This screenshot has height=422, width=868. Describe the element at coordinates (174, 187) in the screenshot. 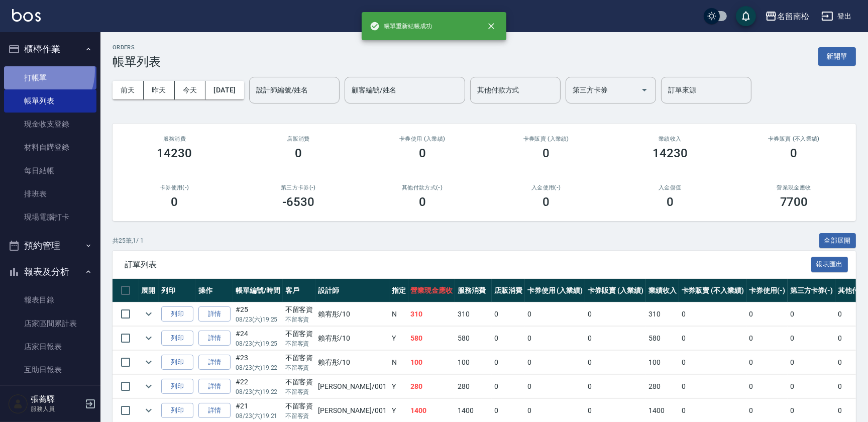

I see `h2: 卡券使用(-)` at that location.